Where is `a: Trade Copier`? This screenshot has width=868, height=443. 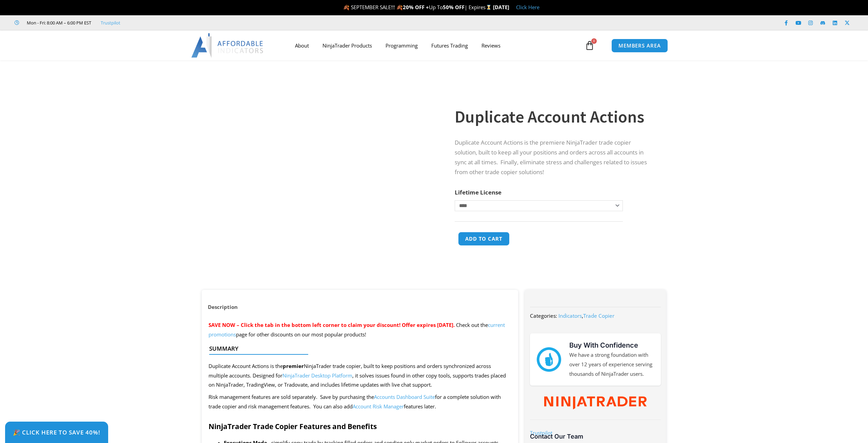
a: Trade Copier is located at coordinates (599, 315).